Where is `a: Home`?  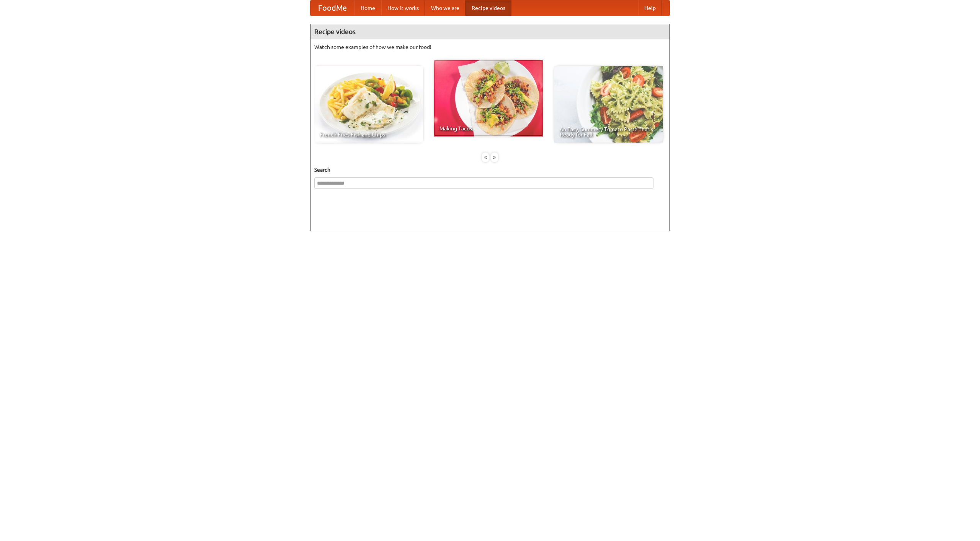 a: Home is located at coordinates (368, 8).